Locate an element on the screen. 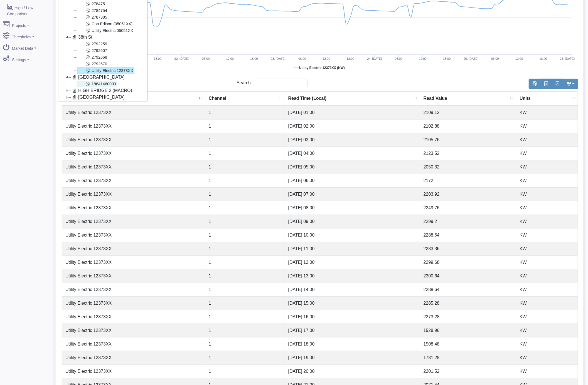  td: 2299.68 is located at coordinates (469, 262).